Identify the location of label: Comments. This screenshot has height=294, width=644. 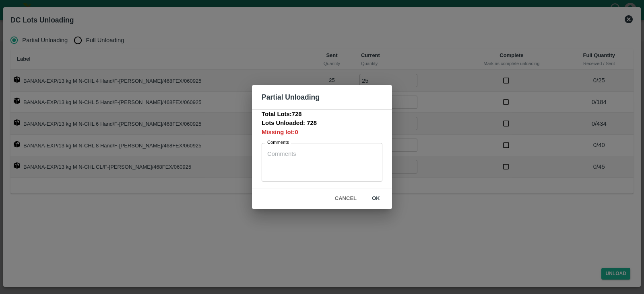
(278, 143).